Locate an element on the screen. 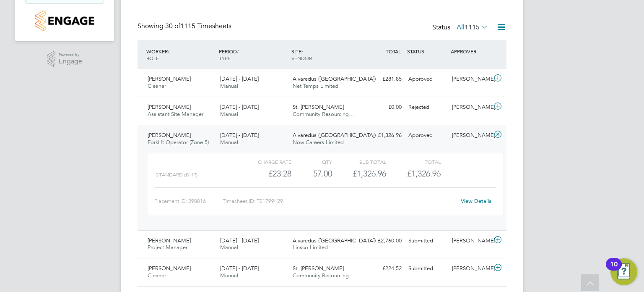 Image resolution: width=644 pixels, height=292 pixels. div: 57.00 is located at coordinates (312, 174).